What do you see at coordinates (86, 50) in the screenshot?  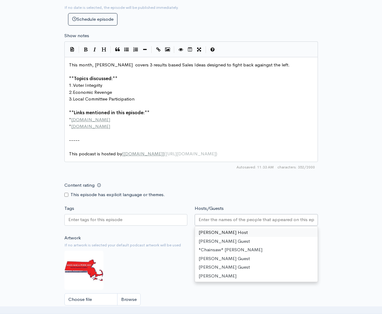 I see `button: Bold` at bounding box center [86, 50].